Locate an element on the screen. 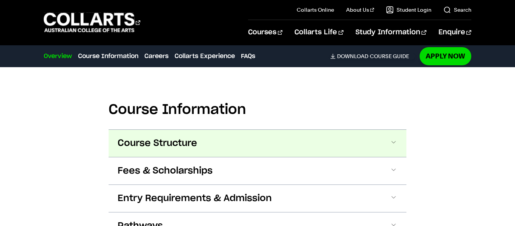  a: DownloadCourse Guide is located at coordinates (372, 56).